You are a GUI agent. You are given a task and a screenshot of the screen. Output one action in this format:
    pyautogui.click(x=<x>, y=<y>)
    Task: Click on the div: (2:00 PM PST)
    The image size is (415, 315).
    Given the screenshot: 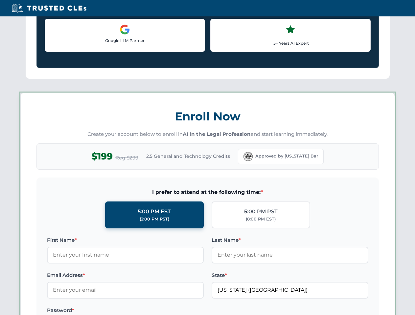 What is the action you would take?
    pyautogui.click(x=154, y=219)
    